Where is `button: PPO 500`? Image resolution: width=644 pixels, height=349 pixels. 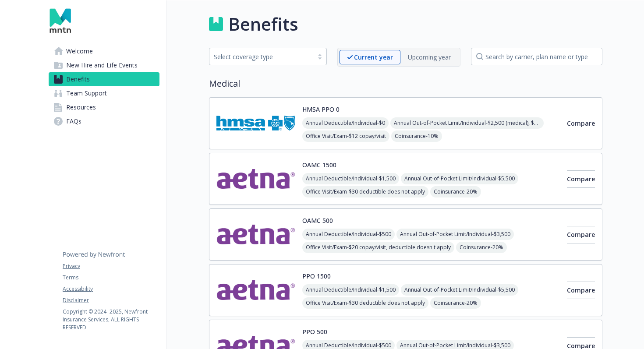
button: PPO 500 is located at coordinates (315, 331).